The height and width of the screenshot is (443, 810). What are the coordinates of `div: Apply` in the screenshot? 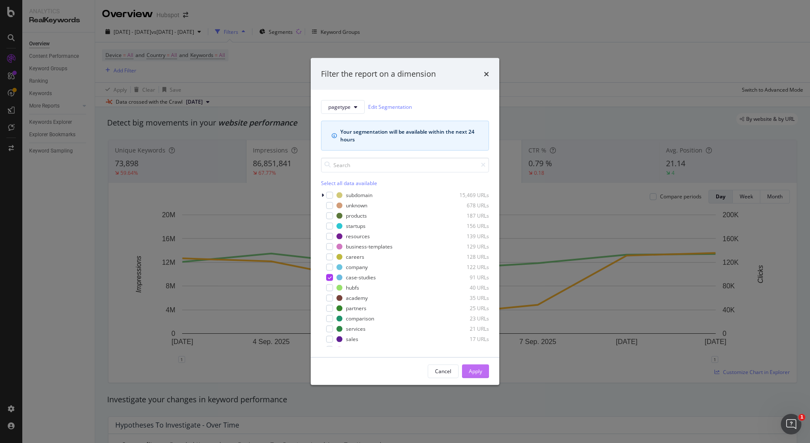 It's located at (475, 371).